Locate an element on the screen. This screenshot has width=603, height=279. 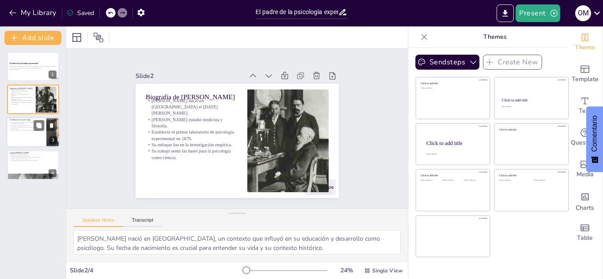
span: Template is located at coordinates (585, 79).